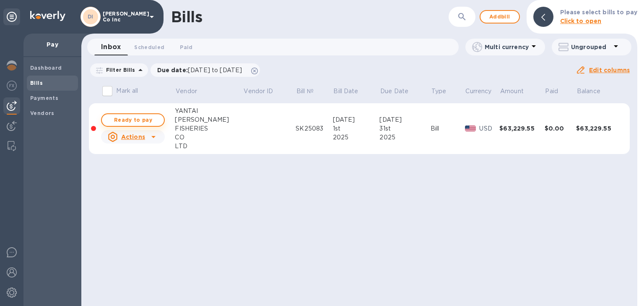  Describe the element at coordinates (400, 91) in the screenshot. I see `span: Due Date` at that location.